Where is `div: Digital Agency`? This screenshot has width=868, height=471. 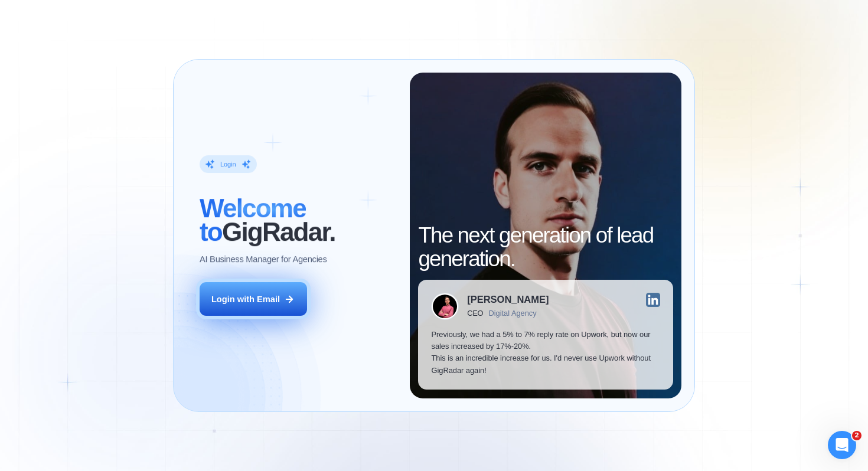
div: Digital Agency is located at coordinates (513, 314).